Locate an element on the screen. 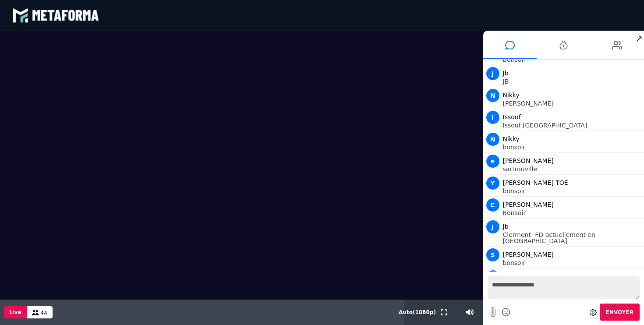  span: 44 is located at coordinates (44, 313).